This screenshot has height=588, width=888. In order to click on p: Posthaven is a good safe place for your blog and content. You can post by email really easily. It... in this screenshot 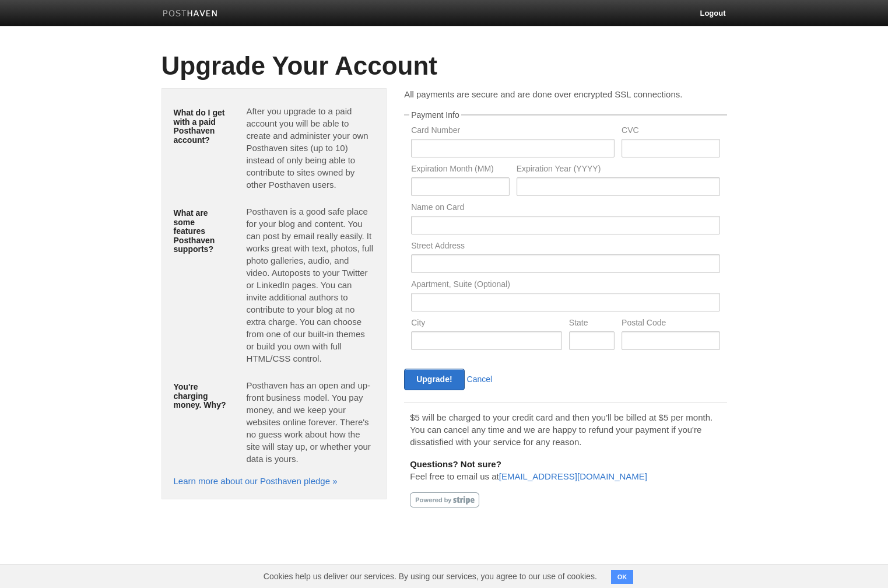, I will do `click(310, 285)`.